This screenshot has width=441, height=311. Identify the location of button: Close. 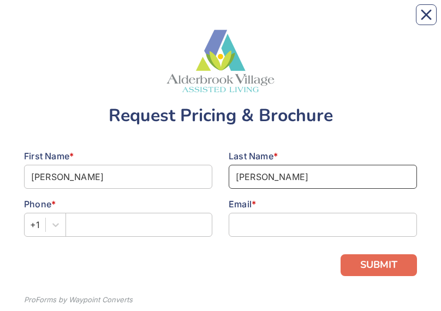
(426, 15).